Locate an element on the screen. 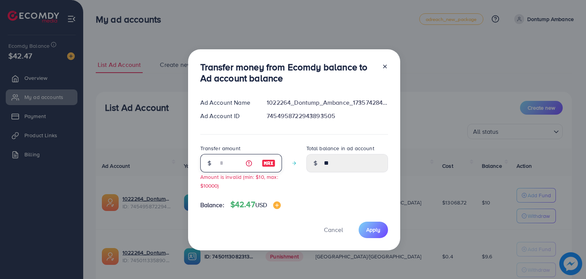  div: 1022264_Dontump_Ambance_1735742847027 is located at coordinates (327, 102).